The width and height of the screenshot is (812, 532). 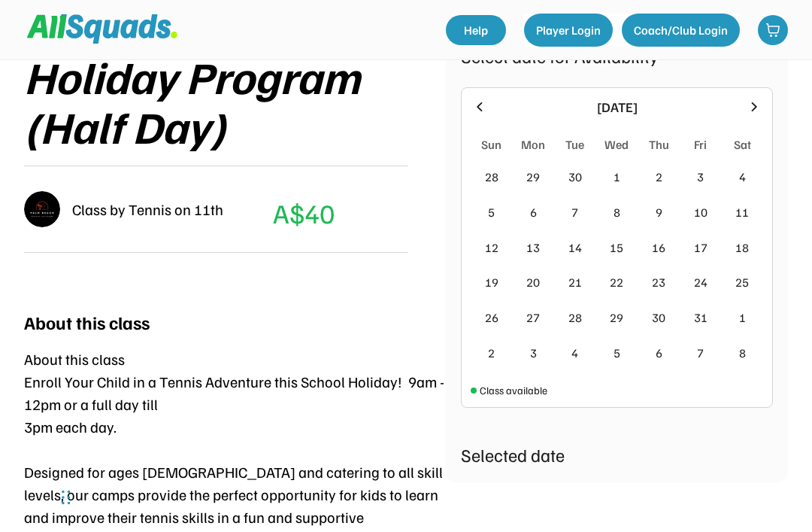 I want to click on div: 13, so click(x=534, y=248).